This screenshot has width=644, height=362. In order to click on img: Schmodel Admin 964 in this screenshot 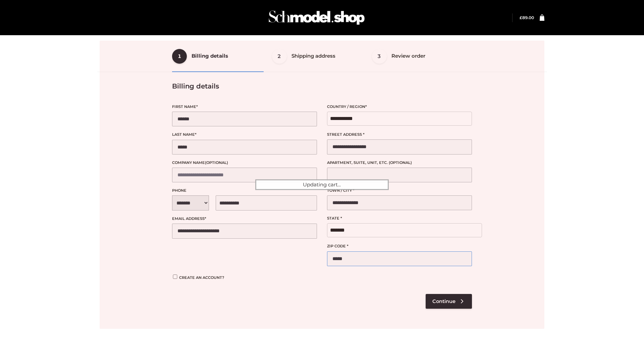, I will do `click(316, 17)`.